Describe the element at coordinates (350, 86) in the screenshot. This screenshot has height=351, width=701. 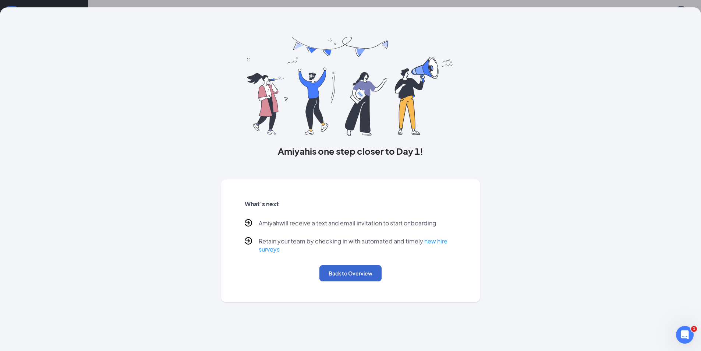
I see `img: you are all set` at that location.